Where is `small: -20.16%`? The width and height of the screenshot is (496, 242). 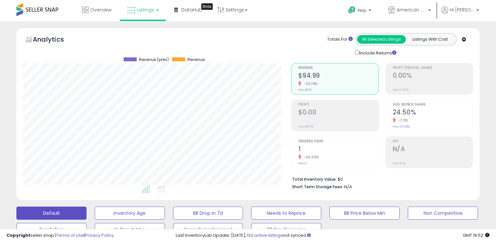
small: -20.16% is located at coordinates (310, 84).